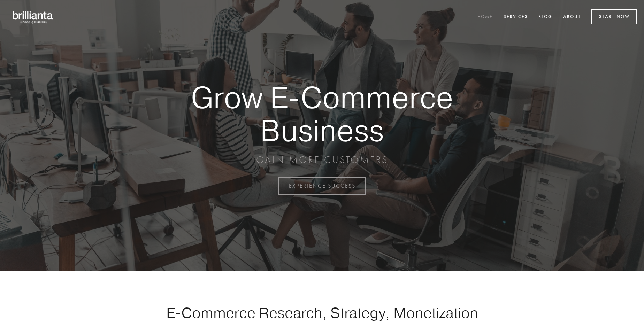 This screenshot has width=644, height=327. What do you see at coordinates (545, 17) in the screenshot?
I see `a: Blog` at bounding box center [545, 17].